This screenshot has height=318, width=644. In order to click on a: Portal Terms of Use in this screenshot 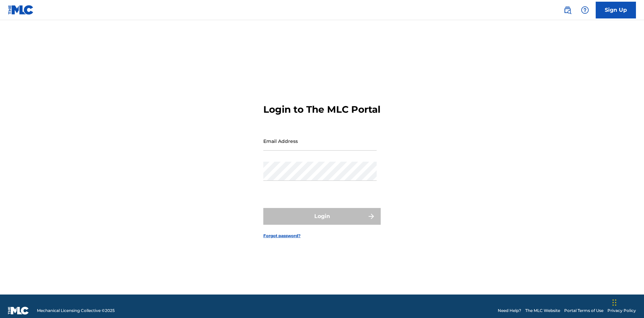, I will do `click(584, 311)`.